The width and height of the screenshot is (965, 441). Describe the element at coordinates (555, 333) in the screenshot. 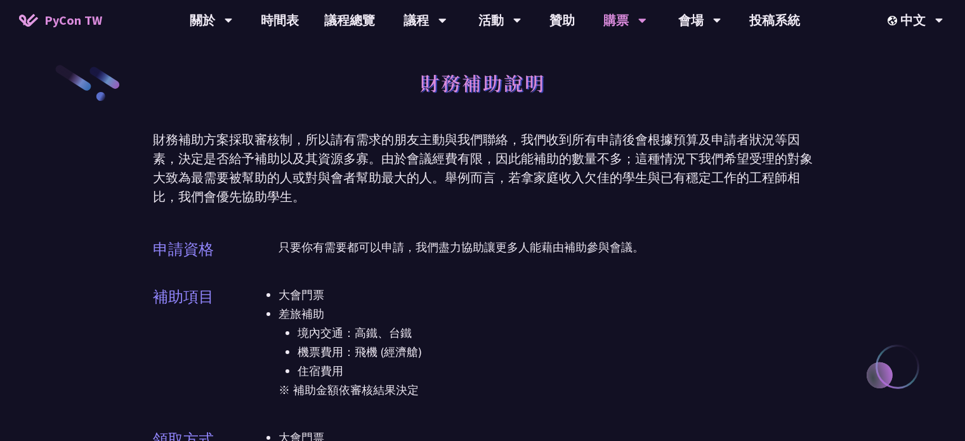

I see `li: 境內交通：高鐵、台鐵` at that location.